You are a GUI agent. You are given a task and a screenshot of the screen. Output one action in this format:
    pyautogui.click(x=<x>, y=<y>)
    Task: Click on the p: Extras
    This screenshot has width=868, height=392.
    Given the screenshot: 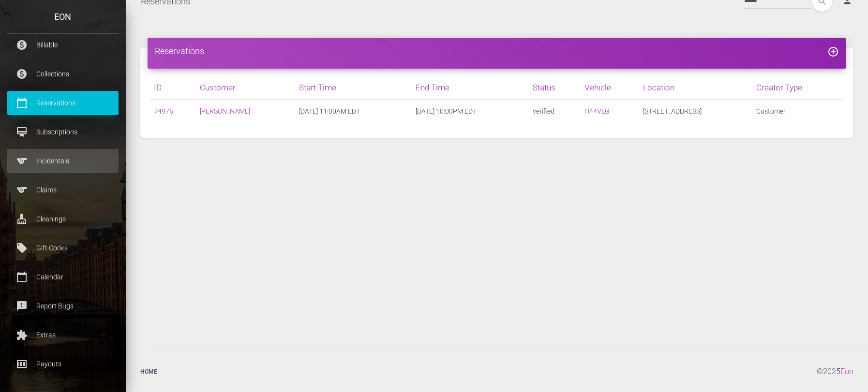 What is the action you would take?
    pyautogui.click(x=63, y=335)
    